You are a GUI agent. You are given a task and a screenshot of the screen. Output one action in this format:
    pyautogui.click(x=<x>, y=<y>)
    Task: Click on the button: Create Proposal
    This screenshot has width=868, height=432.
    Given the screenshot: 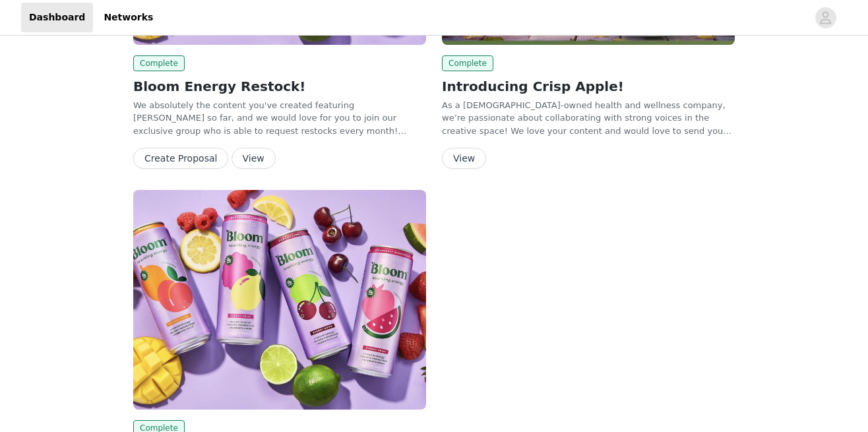 What is the action you would take?
    pyautogui.click(x=181, y=158)
    